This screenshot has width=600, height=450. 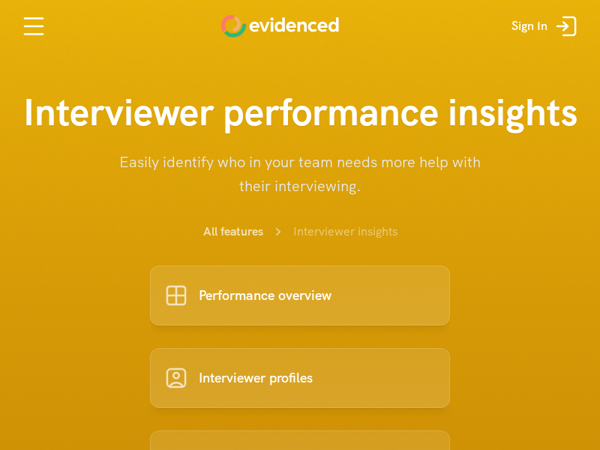 I want to click on p: Performance overview, so click(x=265, y=296).